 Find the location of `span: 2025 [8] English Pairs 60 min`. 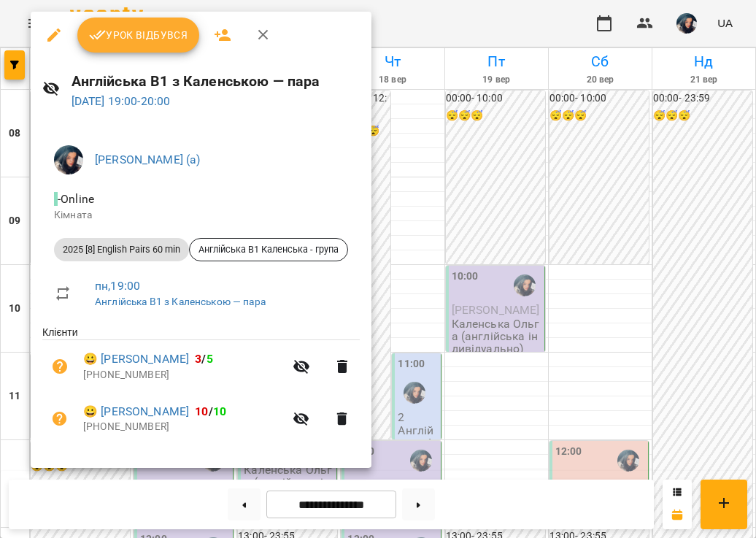

span: 2025 [8] English Pairs 60 min is located at coordinates (122, 250).